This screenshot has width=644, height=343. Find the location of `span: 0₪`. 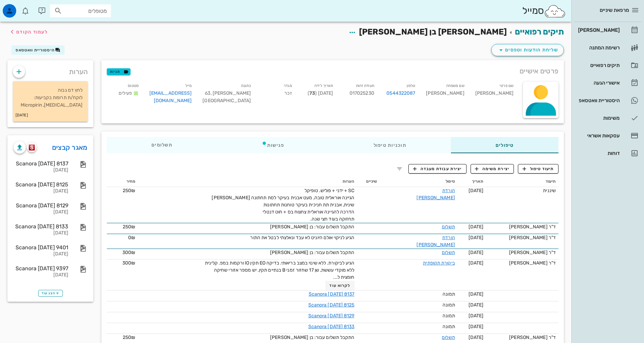

span: 0₪ is located at coordinates (132, 237).